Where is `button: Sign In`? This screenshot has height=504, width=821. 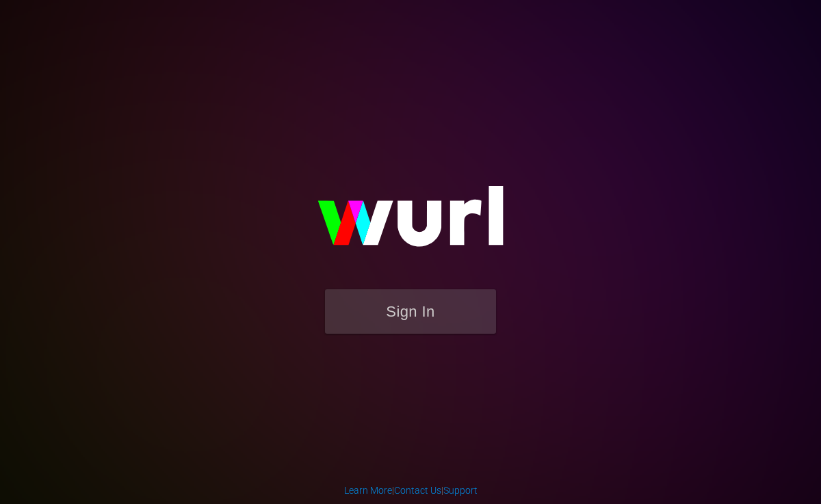
button: Sign In is located at coordinates (410, 311).